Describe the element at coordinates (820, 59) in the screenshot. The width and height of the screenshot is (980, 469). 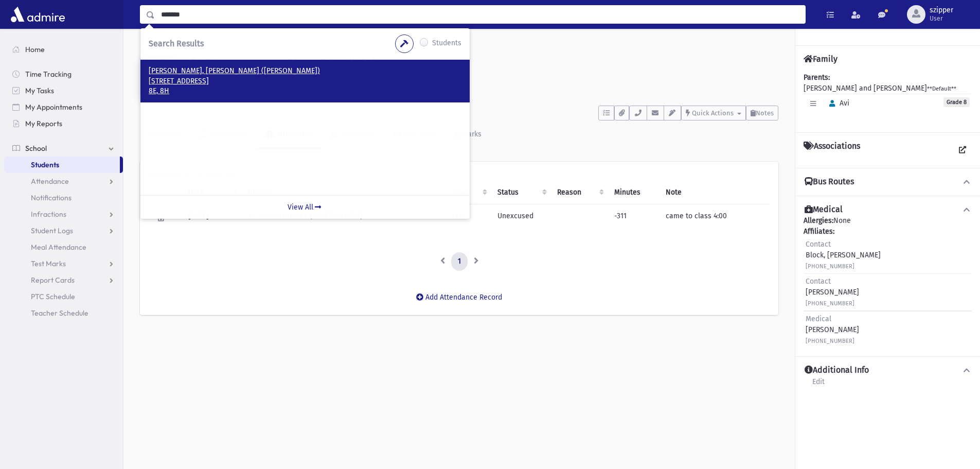
I see `h4: Family` at that location.